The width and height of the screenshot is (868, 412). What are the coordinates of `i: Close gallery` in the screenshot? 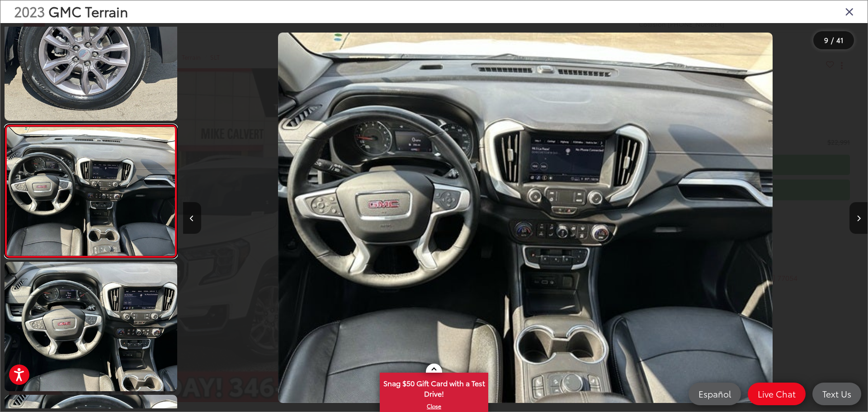 It's located at (849, 11).